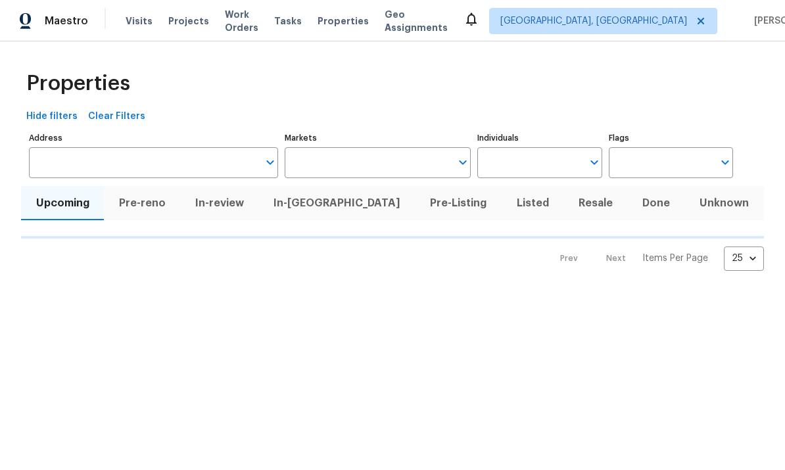 The height and width of the screenshot is (470, 785). Describe the element at coordinates (288, 21) in the screenshot. I see `span: Tasks` at that location.